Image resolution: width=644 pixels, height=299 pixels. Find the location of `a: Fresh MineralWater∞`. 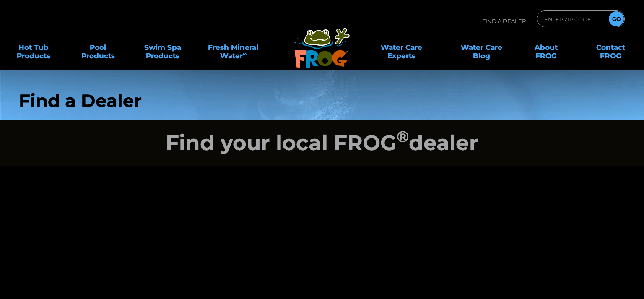

a: Fresh MineralWater∞ is located at coordinates (234, 47).